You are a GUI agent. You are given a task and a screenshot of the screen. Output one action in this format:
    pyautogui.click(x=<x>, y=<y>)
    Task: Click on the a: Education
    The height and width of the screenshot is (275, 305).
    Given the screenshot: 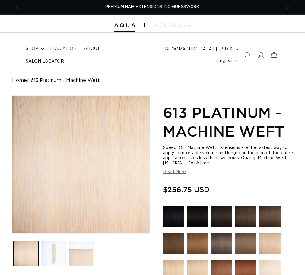 What is the action you would take?
    pyautogui.click(x=63, y=49)
    